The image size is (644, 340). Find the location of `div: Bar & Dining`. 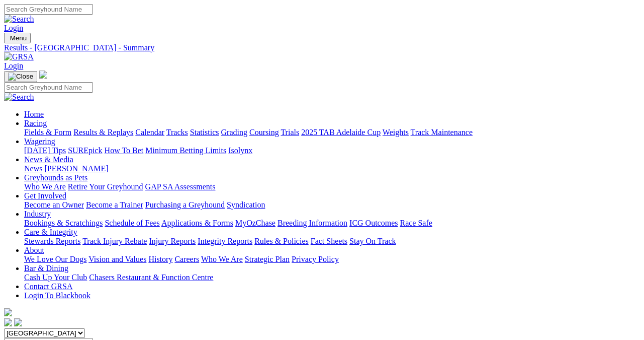

div: Bar & Dining is located at coordinates (332, 277).